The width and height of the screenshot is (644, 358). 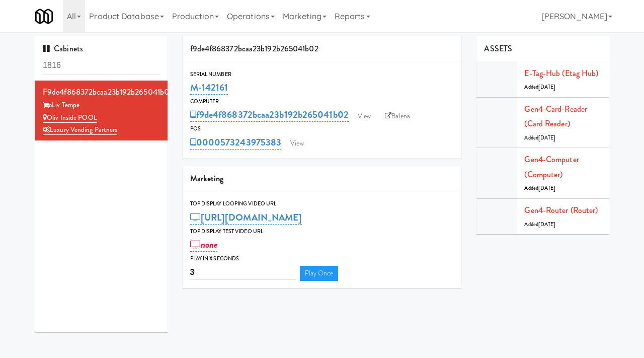 I want to click on a: Oliv Inside POOL, so click(x=70, y=118).